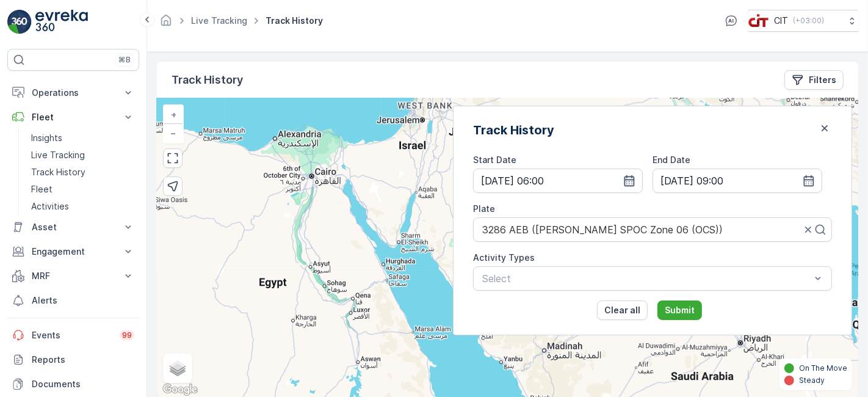 Image resolution: width=868 pixels, height=397 pixels. Describe the element at coordinates (83, 359) in the screenshot. I see `p: Reports` at that location.